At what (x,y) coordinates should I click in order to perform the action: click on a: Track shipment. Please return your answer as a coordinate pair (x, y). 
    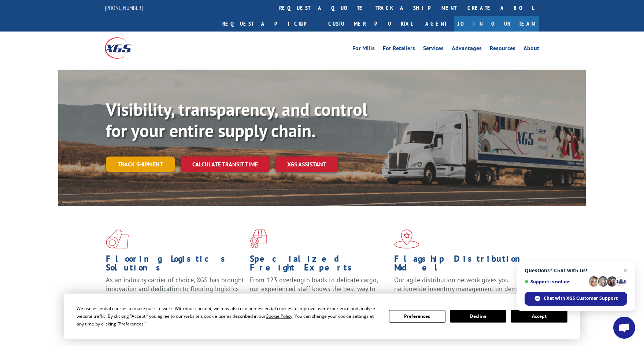
    Looking at the image, I should click on (140, 164).